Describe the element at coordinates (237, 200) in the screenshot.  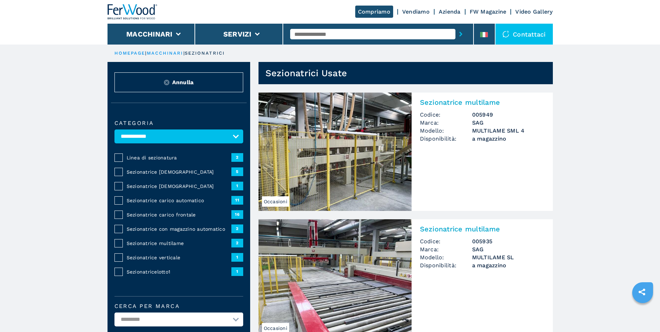
I see `span: 11` at that location.